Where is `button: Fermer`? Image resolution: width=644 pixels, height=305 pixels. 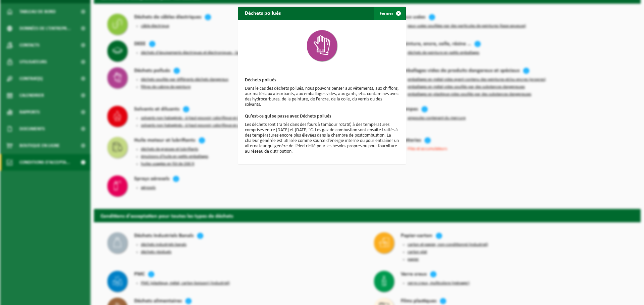 button: Fermer is located at coordinates (390, 14).